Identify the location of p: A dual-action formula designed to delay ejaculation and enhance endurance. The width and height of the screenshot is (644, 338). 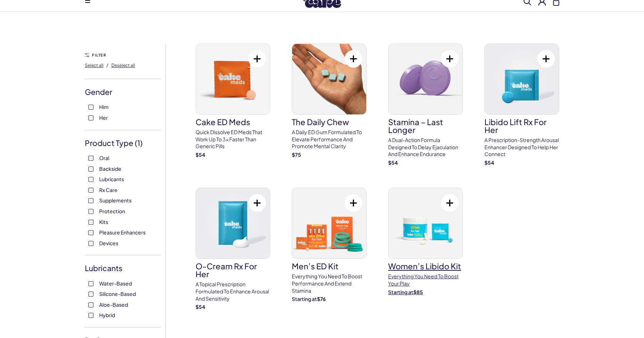
(426, 147).